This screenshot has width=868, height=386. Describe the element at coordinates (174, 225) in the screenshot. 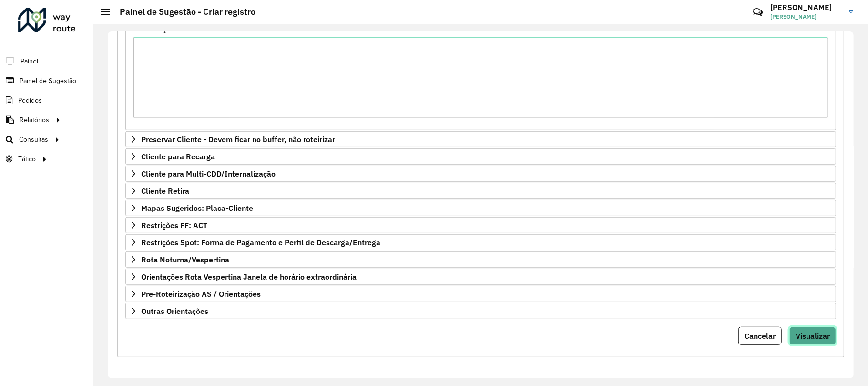

I see `span: Restrições FF: ACT` at that location.